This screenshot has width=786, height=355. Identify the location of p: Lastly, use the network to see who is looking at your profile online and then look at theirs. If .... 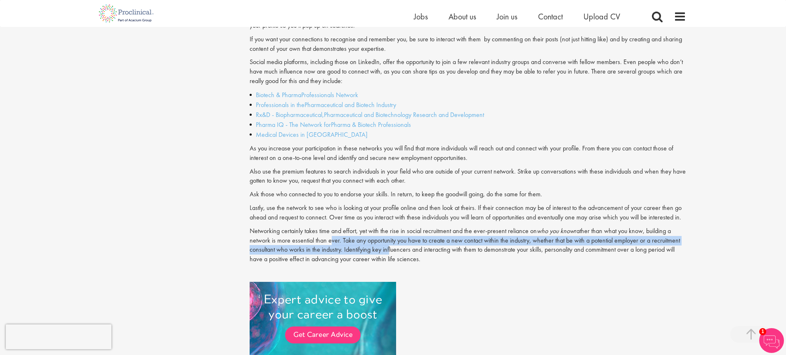
(468, 213).